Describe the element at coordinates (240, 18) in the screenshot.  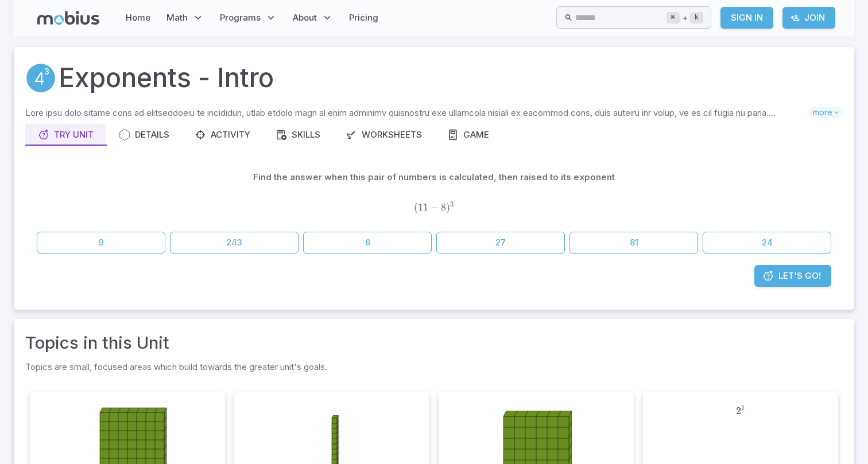
I see `span: Programs` at that location.